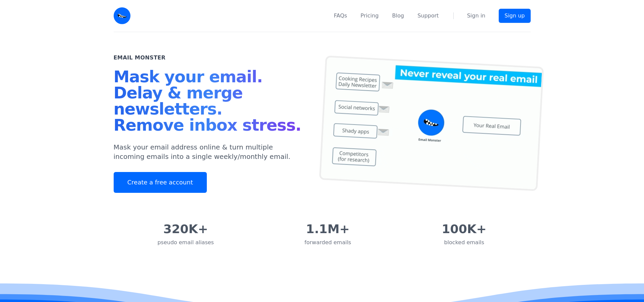 The width and height of the screenshot is (644, 302). I want to click on div: 320K+, so click(186, 229).